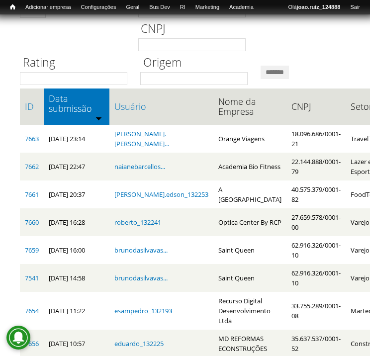  I want to click on span: Início, so click(12, 7).